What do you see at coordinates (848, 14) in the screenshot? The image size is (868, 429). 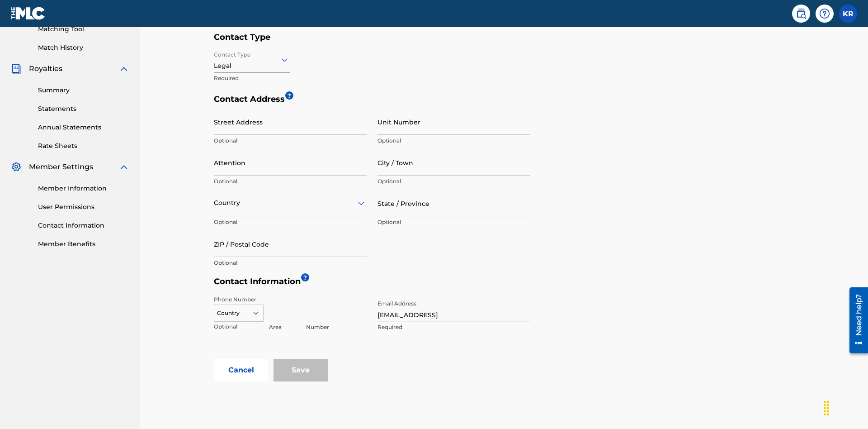 I see `div: User Menu` at bounding box center [848, 14].